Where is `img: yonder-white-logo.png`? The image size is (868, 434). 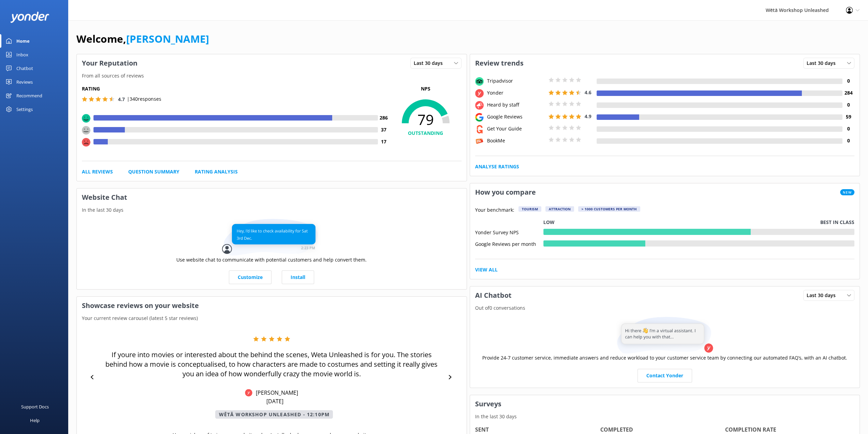 img: yonder-white-logo.png is located at coordinates (29, 17).